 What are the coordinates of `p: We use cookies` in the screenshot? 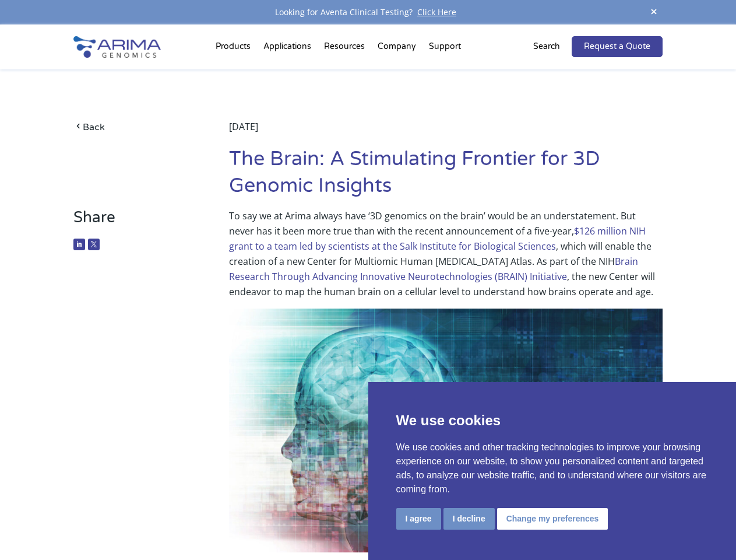 It's located at (552, 421).